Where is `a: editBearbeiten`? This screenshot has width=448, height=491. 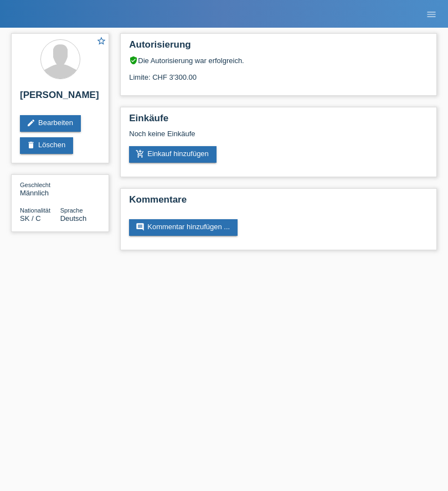 a: editBearbeiten is located at coordinates (51, 123).